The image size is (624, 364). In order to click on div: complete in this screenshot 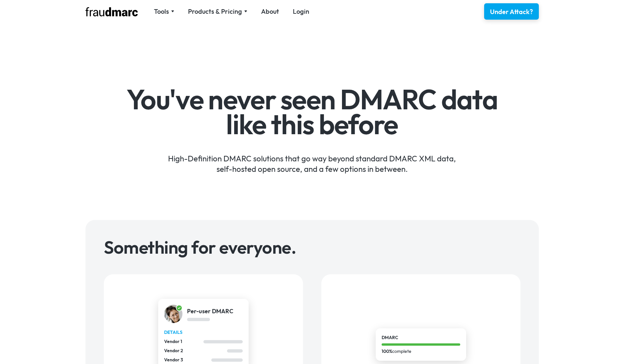, I will do `click(421, 351)`.